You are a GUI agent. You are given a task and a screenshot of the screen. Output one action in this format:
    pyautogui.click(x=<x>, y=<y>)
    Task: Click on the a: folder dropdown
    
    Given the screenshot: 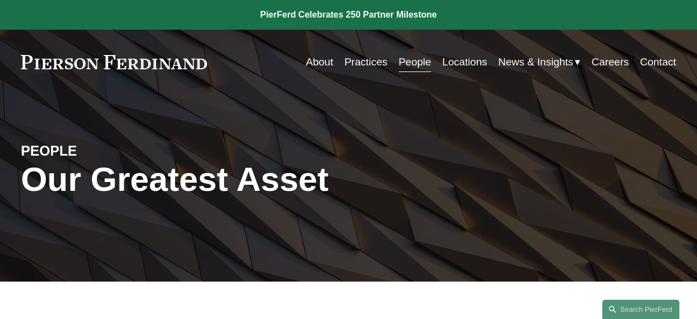 What is the action you would take?
    pyautogui.click(x=539, y=62)
    